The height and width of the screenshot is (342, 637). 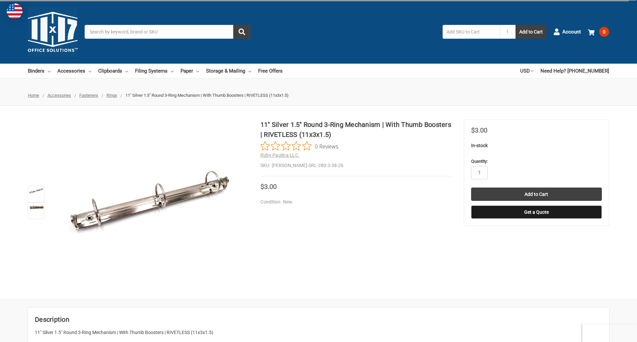 I want to click on button: Get a Quote, so click(x=537, y=212).